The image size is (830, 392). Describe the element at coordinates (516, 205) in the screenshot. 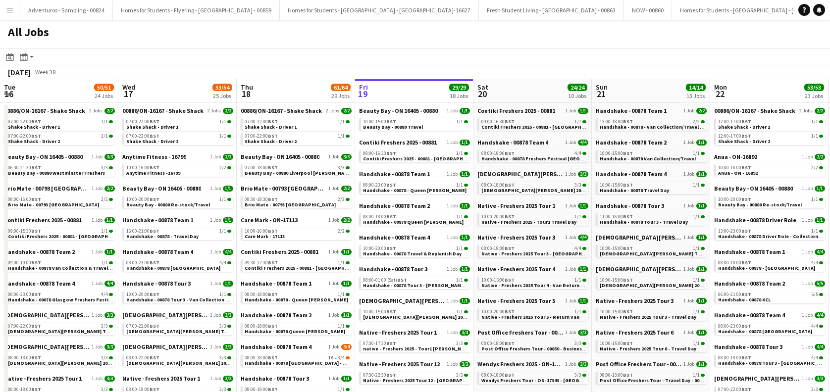

I see `span: Native - Freshers 2025 Tour 1` at that location.